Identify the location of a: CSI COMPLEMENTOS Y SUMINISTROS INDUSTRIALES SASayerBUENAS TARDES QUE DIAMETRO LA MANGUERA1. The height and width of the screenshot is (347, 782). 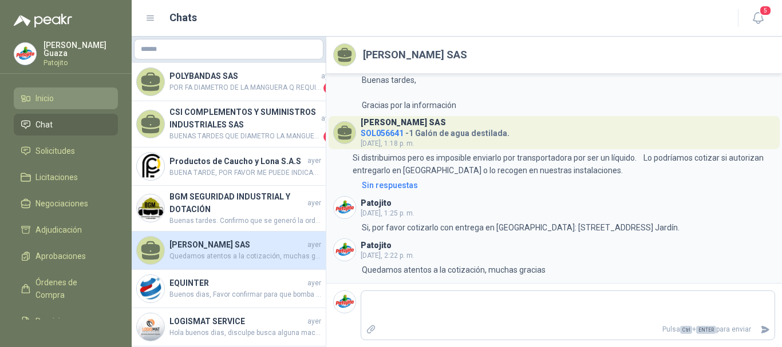
(228, 124).